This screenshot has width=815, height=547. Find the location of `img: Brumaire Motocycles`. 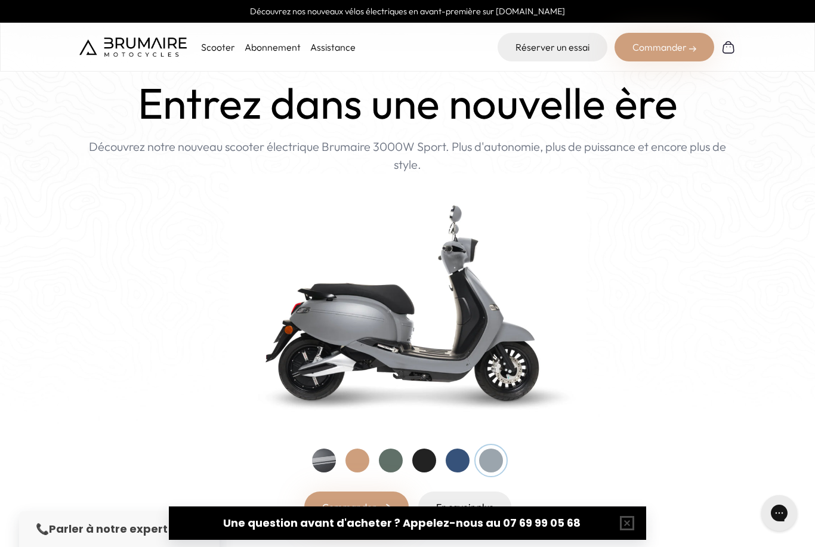

img: Brumaire Motocycles is located at coordinates (133, 47).